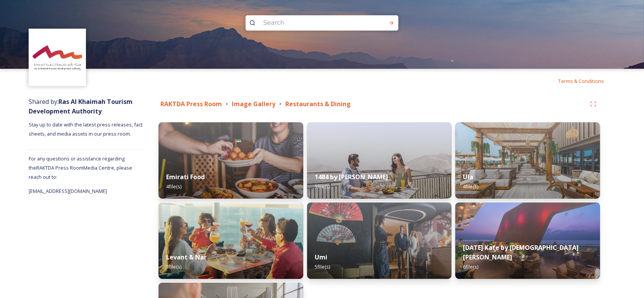 This screenshot has height=298, width=644. Describe the element at coordinates (587, 81) in the screenshot. I see `a: Terms & Conditions` at that location.